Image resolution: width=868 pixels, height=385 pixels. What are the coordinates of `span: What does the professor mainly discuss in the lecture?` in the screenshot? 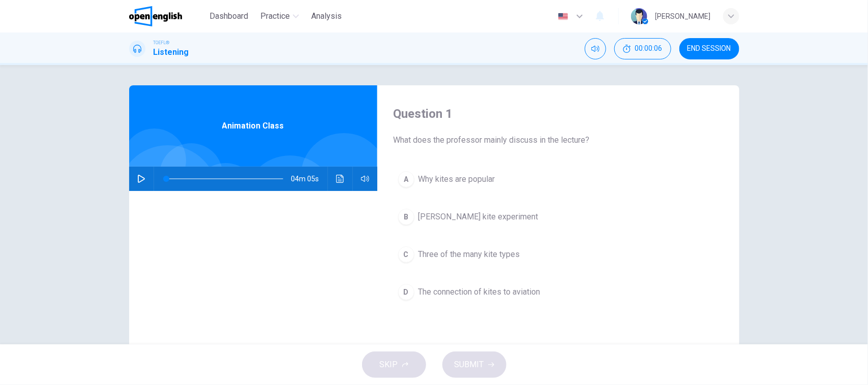 It's located at (559, 140).